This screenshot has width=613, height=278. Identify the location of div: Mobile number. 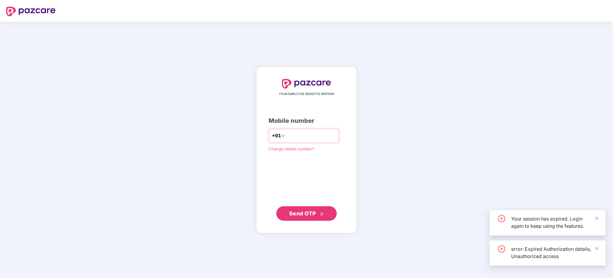
(307, 120).